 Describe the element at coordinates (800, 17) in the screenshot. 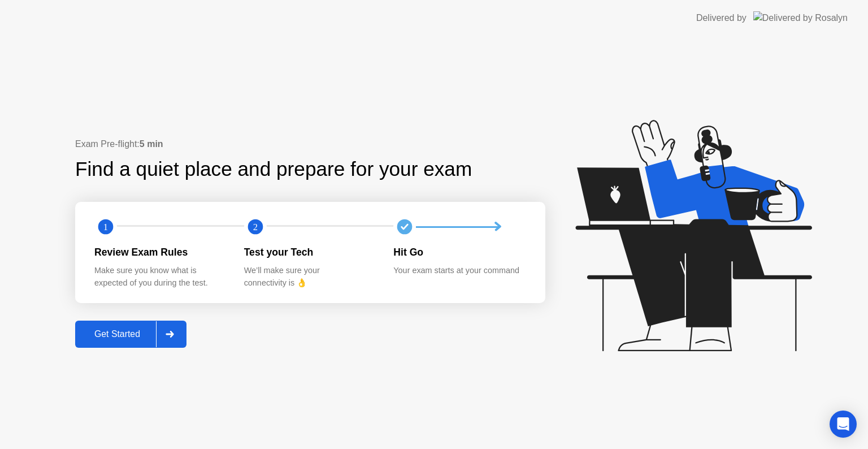

I see `img: Delivered by Rosalyn` at that location.